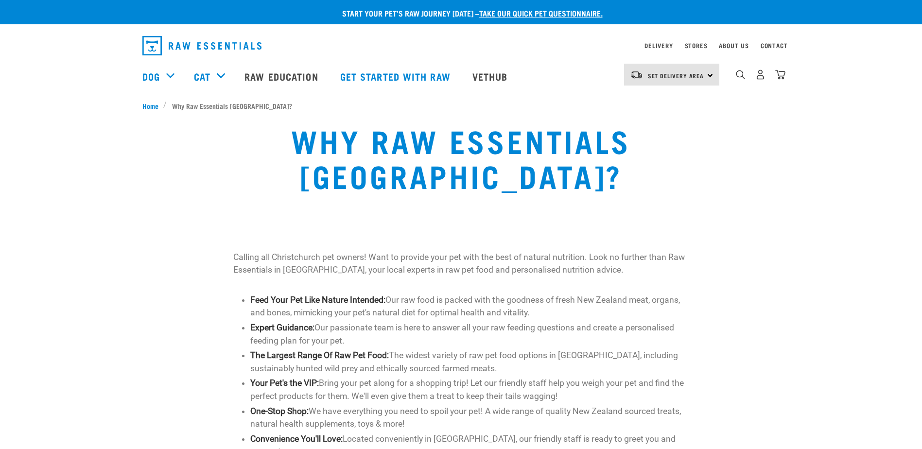  Describe the element at coordinates (469, 417) in the screenshot. I see `li: We have everything you need to spoil your pet! A wide range of quality New Zealand sourced treats...` at that location.